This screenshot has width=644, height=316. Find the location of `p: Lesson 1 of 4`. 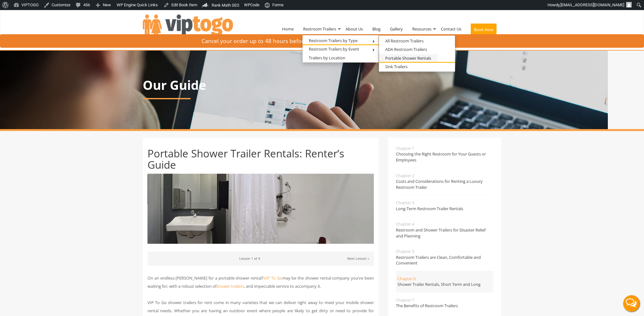

p: Lesson 1 of 4 is located at coordinates (260, 258).